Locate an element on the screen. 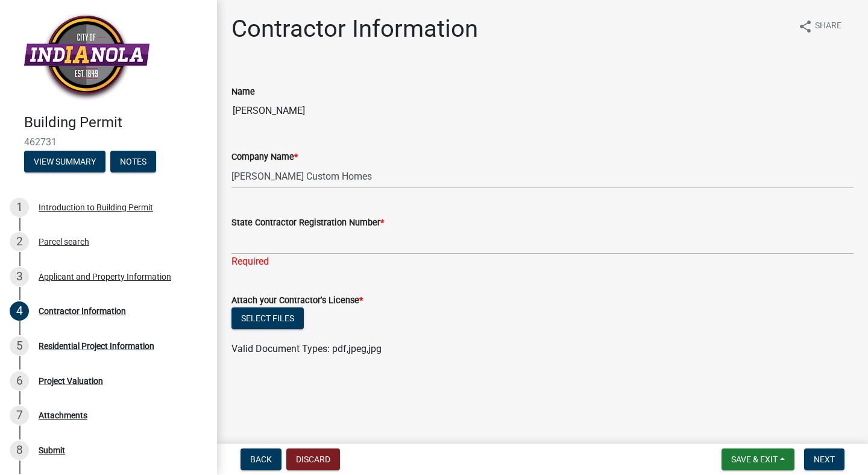  div: Required is located at coordinates (542, 261).